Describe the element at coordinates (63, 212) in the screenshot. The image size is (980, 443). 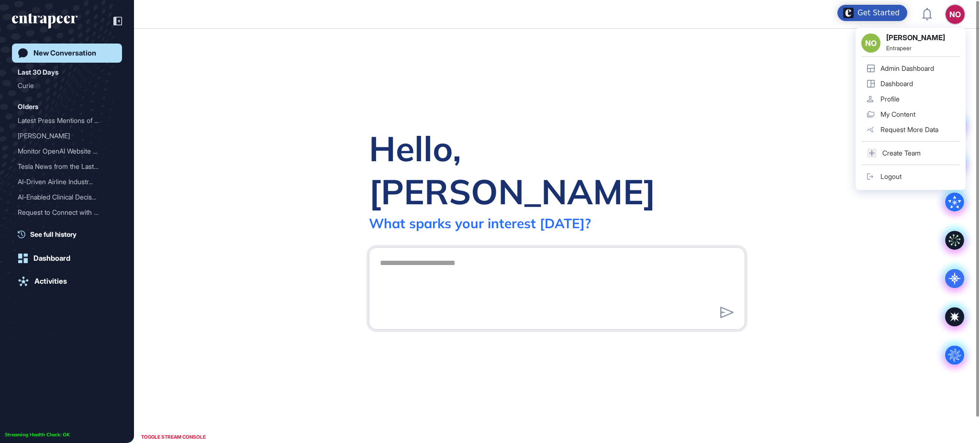
I see `div: Request to Connect with C...` at that location.